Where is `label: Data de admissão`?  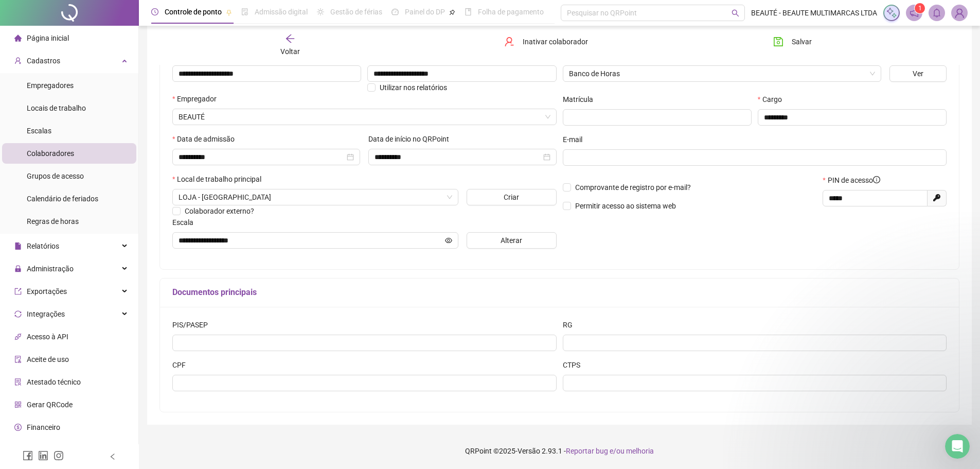
label: Data de admissão is located at coordinates (207, 139).